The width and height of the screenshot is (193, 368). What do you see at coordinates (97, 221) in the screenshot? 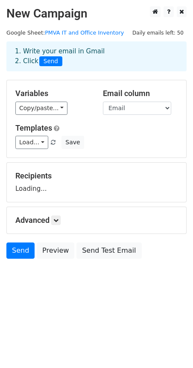
I see `h5: Advanced` at bounding box center [97, 221].